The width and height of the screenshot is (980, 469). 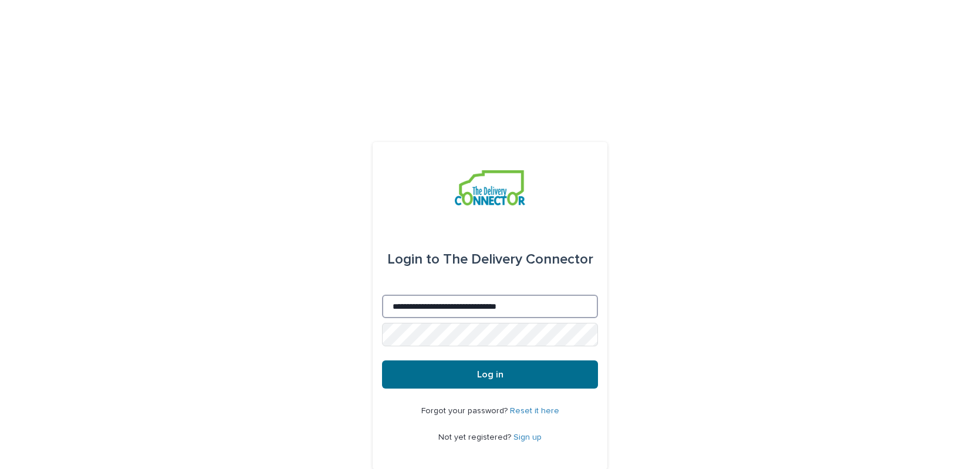 What do you see at coordinates (490, 259) in the screenshot?
I see `div: The Delivery Connector` at bounding box center [490, 259].